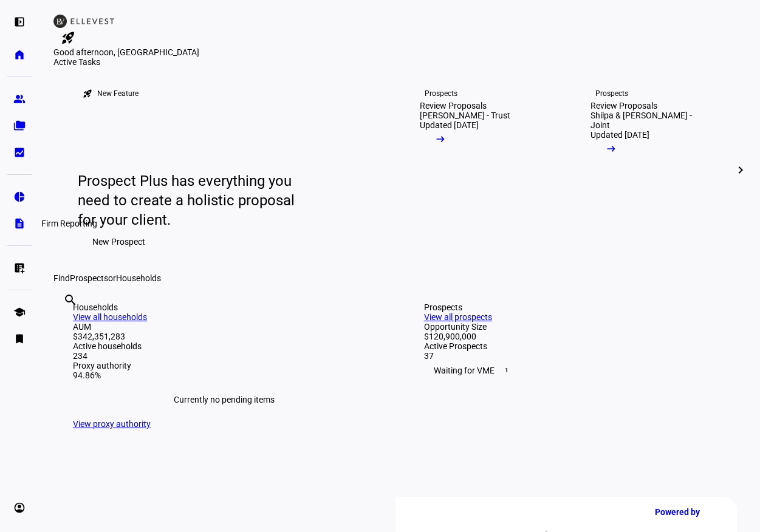  I want to click on a: View all households, so click(110, 317).